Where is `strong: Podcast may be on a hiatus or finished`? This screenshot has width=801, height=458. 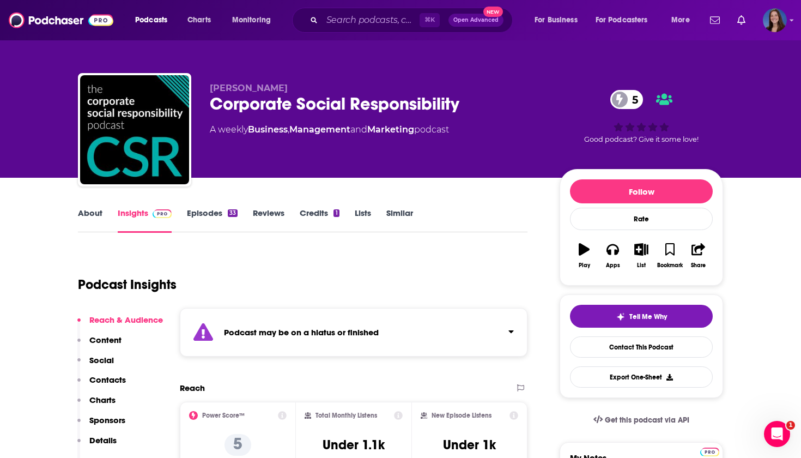
strong: Podcast may be on a hiatus or finished is located at coordinates (302, 332).